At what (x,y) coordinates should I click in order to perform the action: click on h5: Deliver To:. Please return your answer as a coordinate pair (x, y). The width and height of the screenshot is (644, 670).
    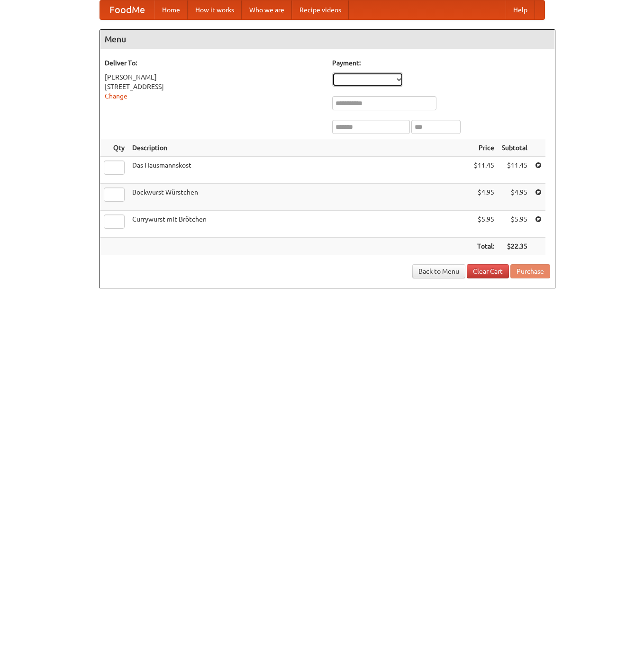
    Looking at the image, I should click on (214, 63).